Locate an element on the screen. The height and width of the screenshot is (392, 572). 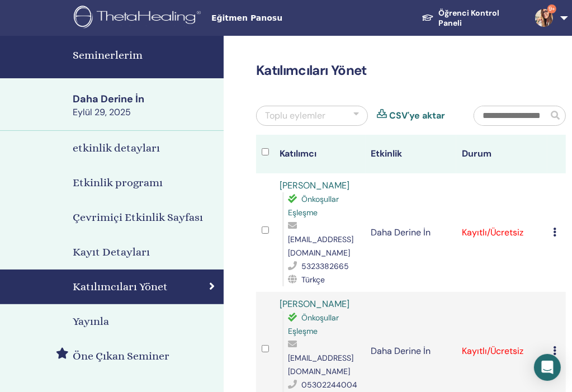
img: graduation-cap-white.svg is located at coordinates (428, 17).